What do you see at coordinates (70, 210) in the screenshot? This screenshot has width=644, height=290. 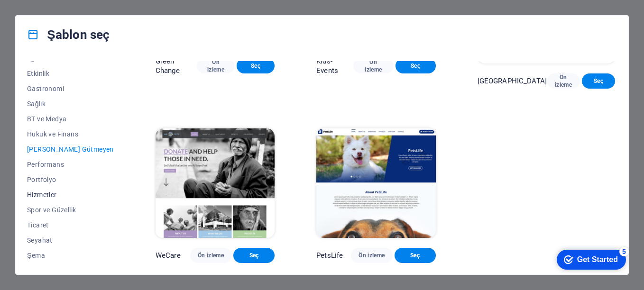 I see `button: Spor ve Güzellik` at bounding box center [70, 210].